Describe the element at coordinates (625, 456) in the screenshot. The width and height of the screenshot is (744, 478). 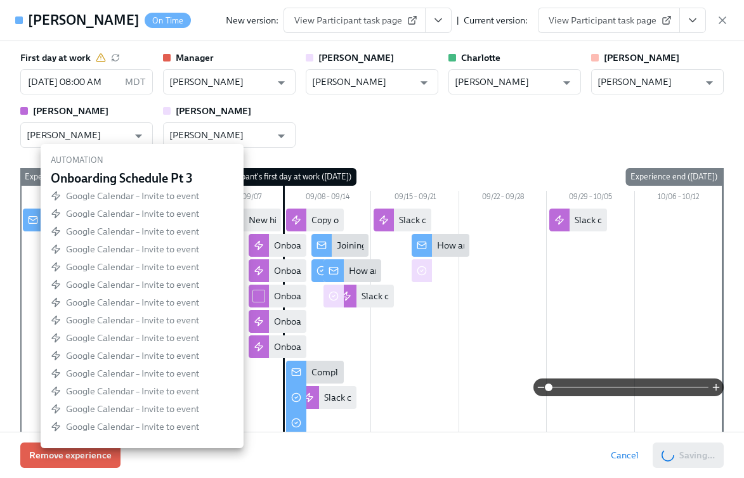
I see `button: Cancel` at that location.